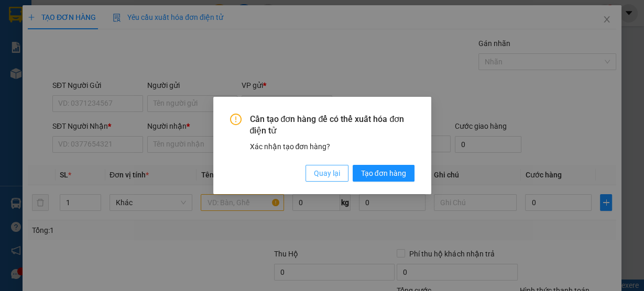 The width and height of the screenshot is (644, 291). I want to click on li: In ngày: 15:51 15/09, so click(63, 85).